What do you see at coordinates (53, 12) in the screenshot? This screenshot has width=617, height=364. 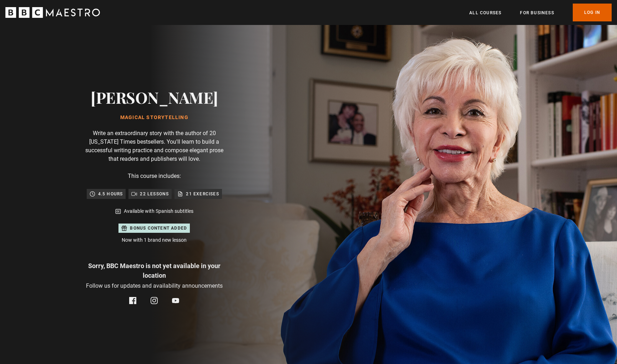 I see `a: BBC Maestro` at bounding box center [53, 12].